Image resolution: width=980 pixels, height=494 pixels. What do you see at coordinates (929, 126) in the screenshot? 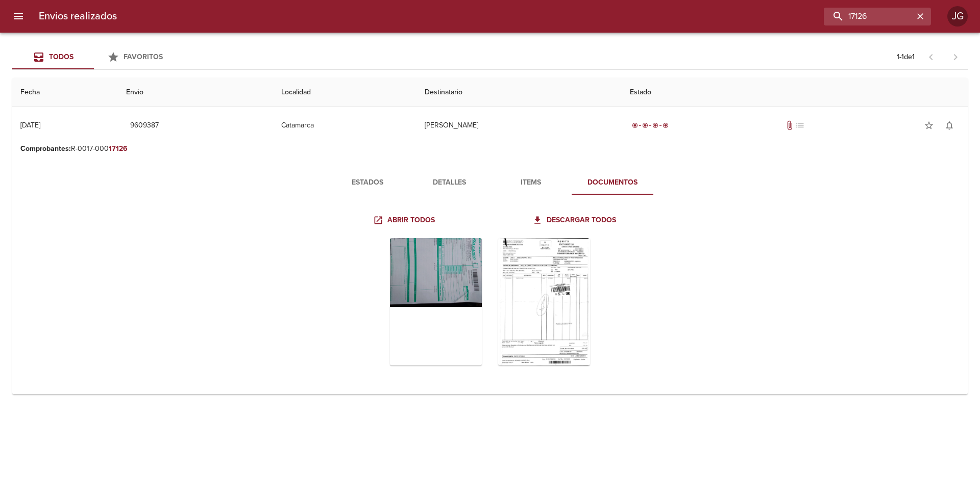
I see `span: star_border` at bounding box center [929, 126].